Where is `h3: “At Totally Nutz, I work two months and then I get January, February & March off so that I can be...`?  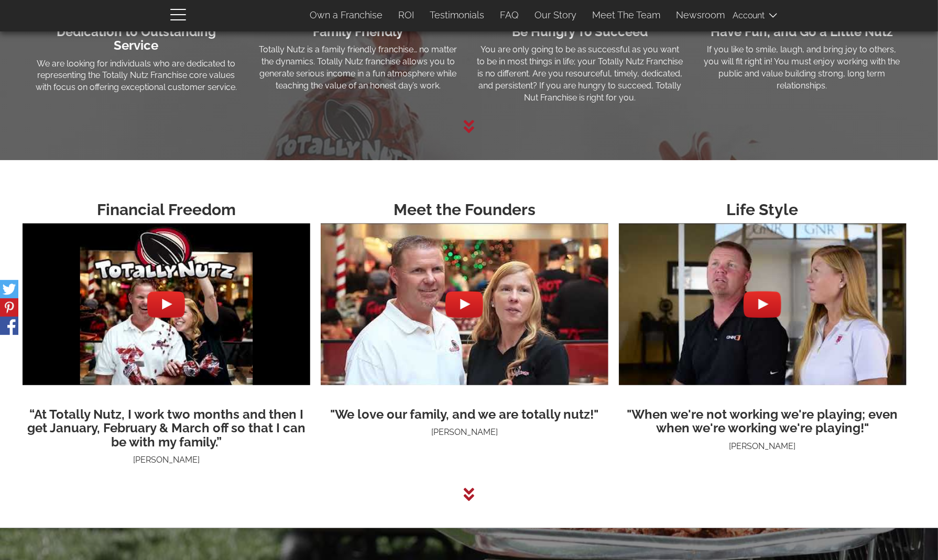 h3: “At Totally Nutz, I work two months and then I get January, February & March off so that I can be... is located at coordinates (166, 428).